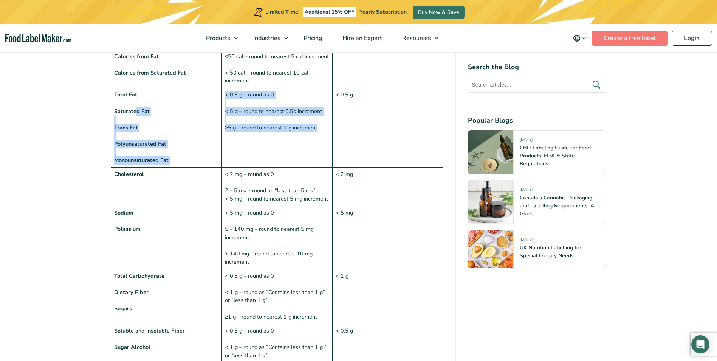  Describe the element at coordinates (388, 296) in the screenshot. I see `td: < 1 g` at that location.